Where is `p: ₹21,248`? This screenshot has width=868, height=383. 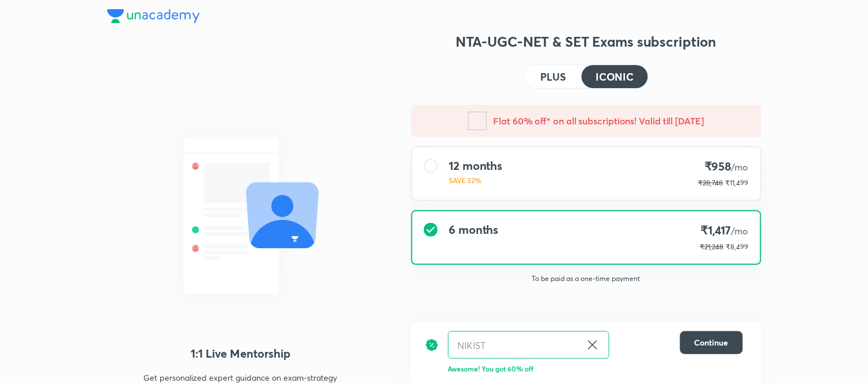 p: ₹21,248 is located at coordinates (712, 247).